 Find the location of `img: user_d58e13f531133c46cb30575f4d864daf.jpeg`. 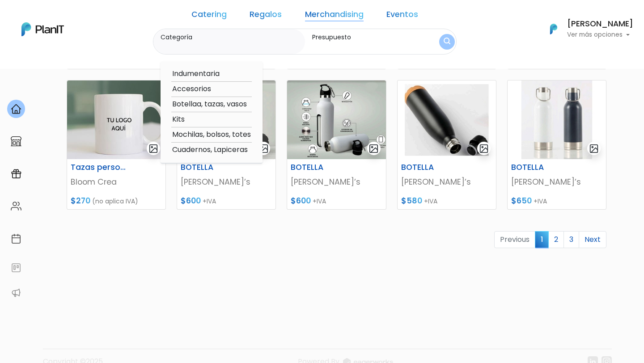

img: user_d58e13f531133c46cb30575f4d864daf.jpeg is located at coordinates (90, 54).